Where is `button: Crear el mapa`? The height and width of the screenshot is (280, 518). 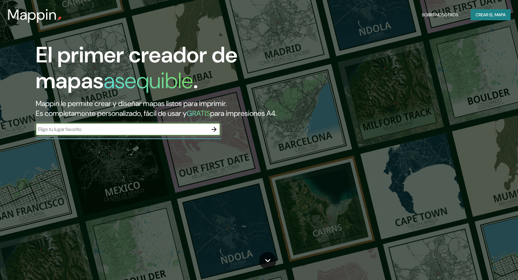 button: Crear el mapa is located at coordinates (490, 15).